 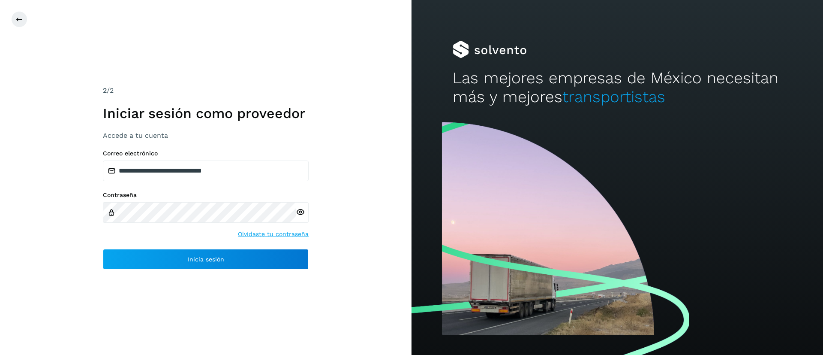 What do you see at coordinates (206, 113) in the screenshot?
I see `h1: Iniciar sesión como proveedor` at bounding box center [206, 113].